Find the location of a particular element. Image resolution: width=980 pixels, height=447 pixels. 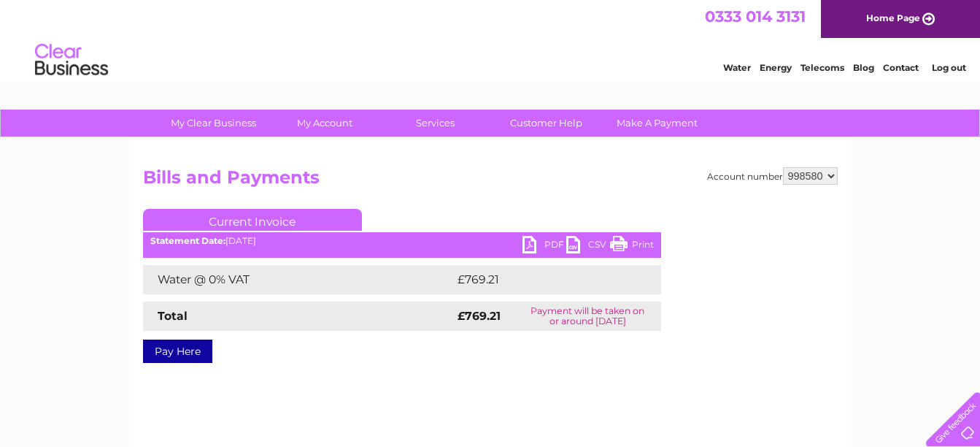

span: 0333 014 3131 is located at coordinates (755, 16).